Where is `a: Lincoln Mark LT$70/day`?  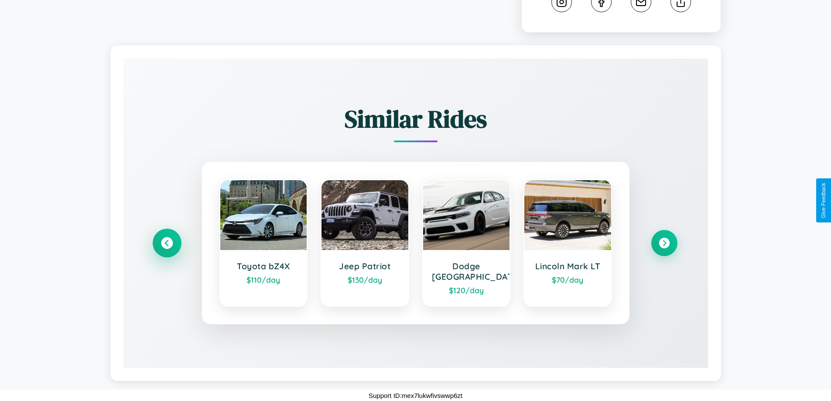 a: Lincoln Mark LT$70/day is located at coordinates (568, 243).